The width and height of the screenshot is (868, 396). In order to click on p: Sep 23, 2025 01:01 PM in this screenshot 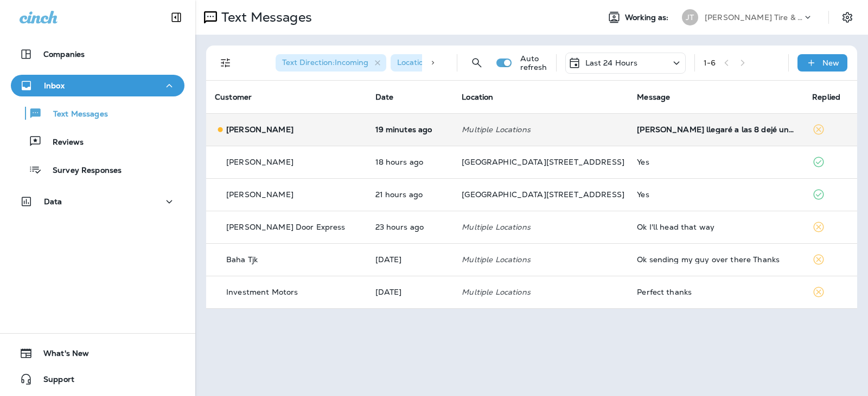, I will do `click(410, 162)`.